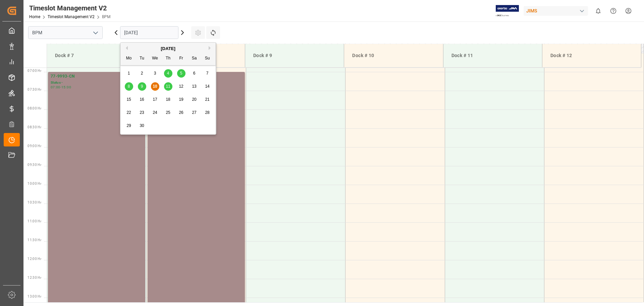 Image resolution: width=644 pixels, height=306 pixels. Describe the element at coordinates (168, 113) in the screenshot. I see `span: 25` at that location.